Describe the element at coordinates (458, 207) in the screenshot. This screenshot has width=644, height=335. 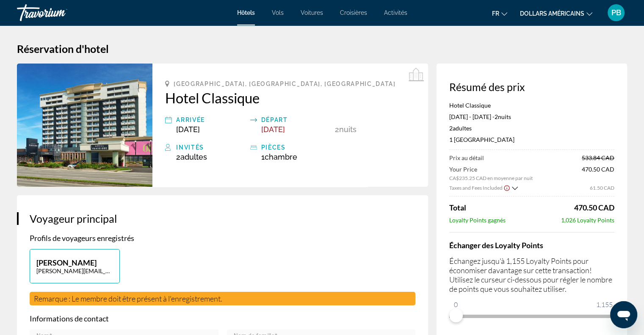
I see `span: Total` at that location.